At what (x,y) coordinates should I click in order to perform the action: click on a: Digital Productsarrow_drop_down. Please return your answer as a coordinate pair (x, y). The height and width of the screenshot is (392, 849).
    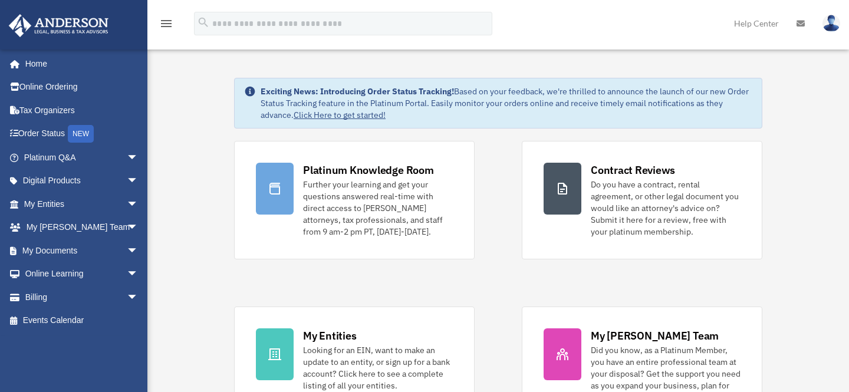
    Looking at the image, I should click on (82, 181).